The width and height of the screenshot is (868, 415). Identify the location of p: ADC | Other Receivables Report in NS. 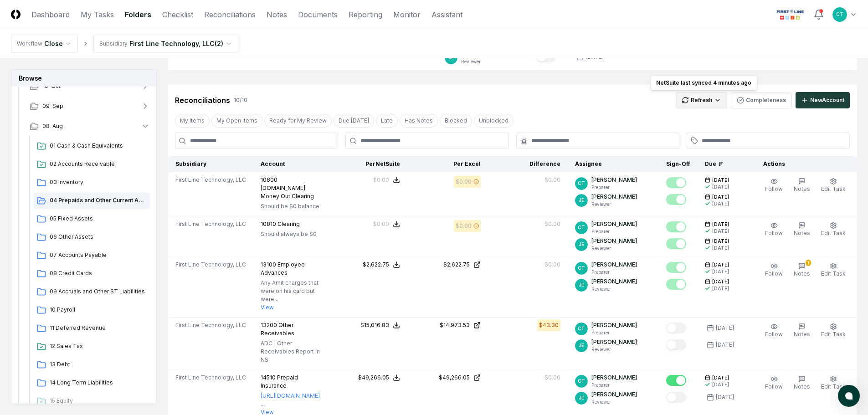
(290, 351).